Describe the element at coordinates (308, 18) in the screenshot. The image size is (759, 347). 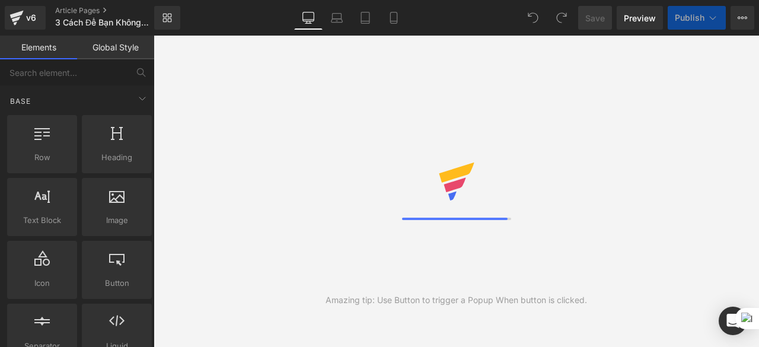
I see `a: Desktop` at that location.